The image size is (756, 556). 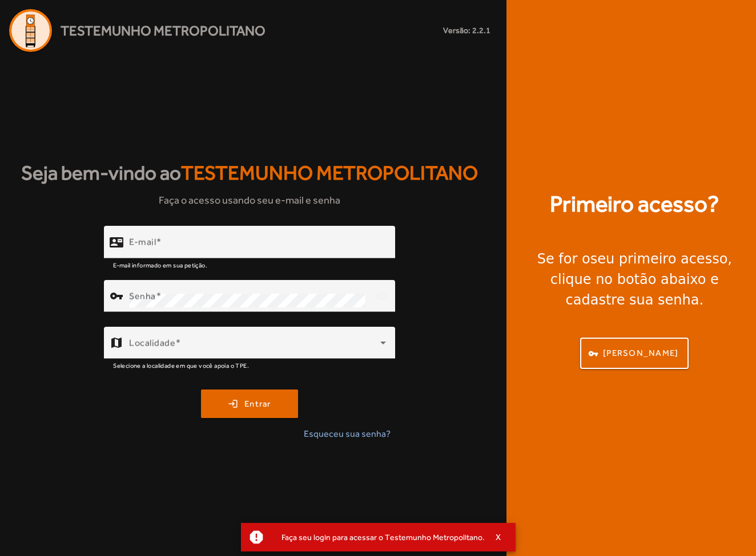 I want to click on small: Versão: 2.2.1, so click(x=467, y=30).